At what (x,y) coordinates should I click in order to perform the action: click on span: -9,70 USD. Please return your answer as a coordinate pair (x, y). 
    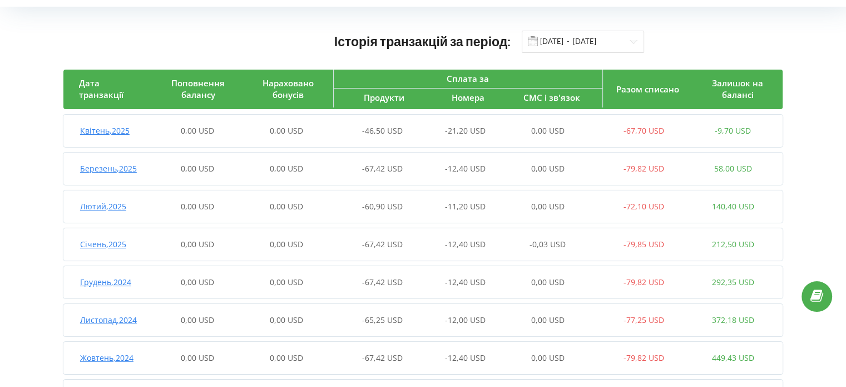
    Looking at the image, I should click on (733, 130).